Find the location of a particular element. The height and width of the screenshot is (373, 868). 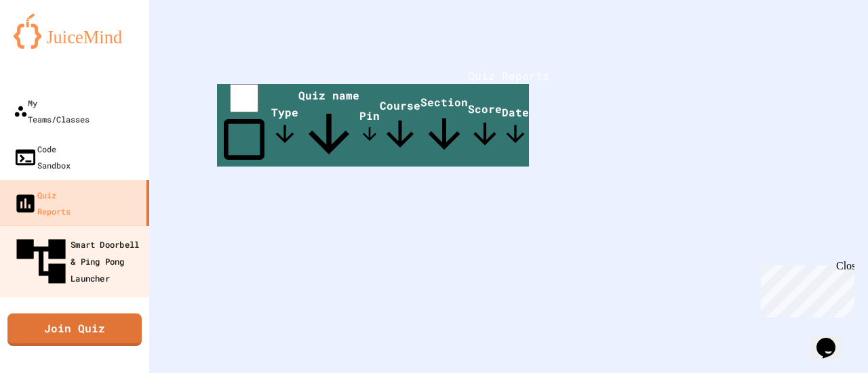

h1: Quiz Reports is located at coordinates (508, 76).